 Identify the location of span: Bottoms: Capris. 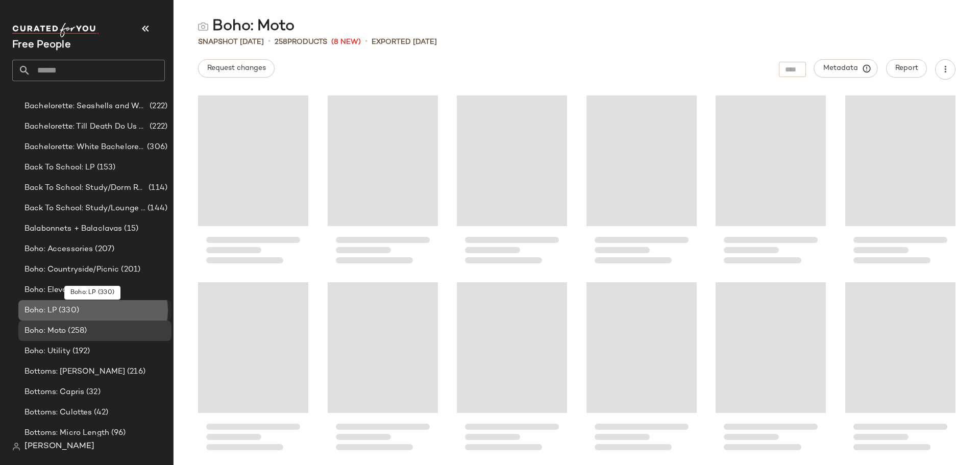
(54, 392).